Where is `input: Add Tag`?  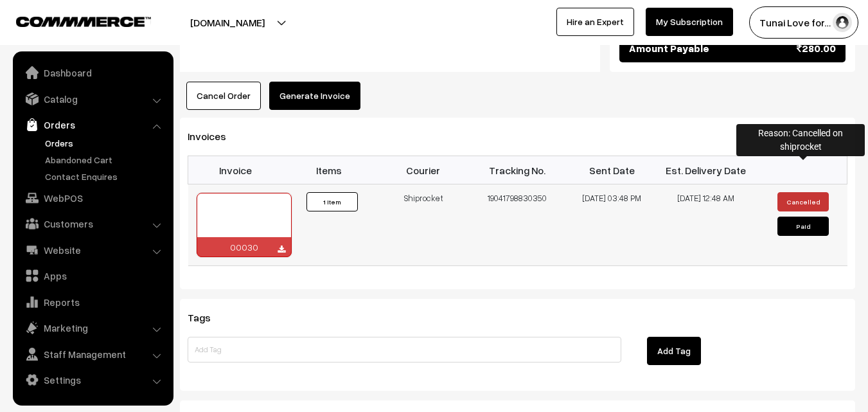
input: Add Tag is located at coordinates (404, 350).